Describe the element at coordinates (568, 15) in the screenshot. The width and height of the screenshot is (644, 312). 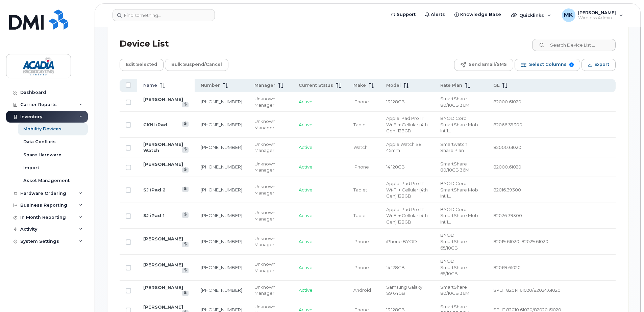
I see `span: MK` at that location.